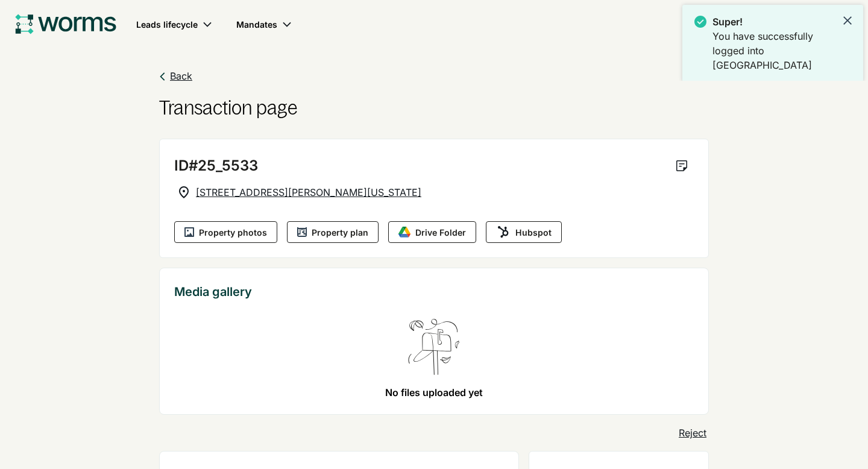 This screenshot has height=469, width=868. What do you see at coordinates (259, 24) in the screenshot?
I see `p: Mandates` at bounding box center [259, 24].